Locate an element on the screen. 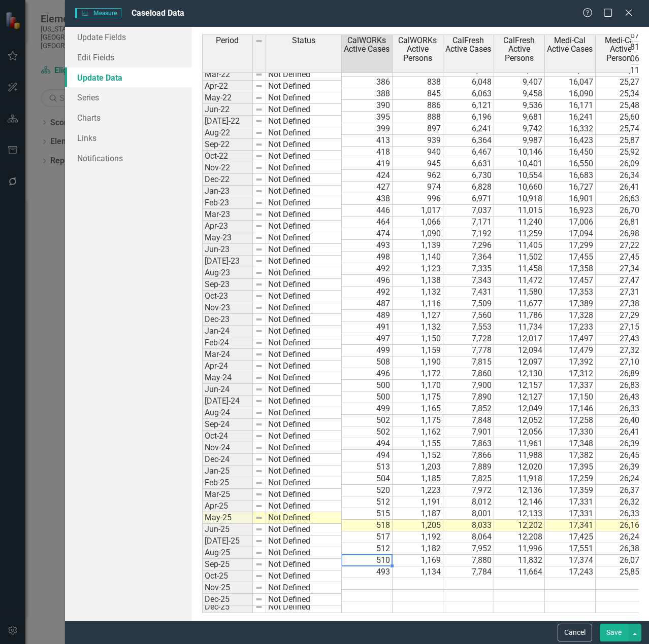 Image resolution: width=649 pixels, height=644 pixels. td: 16,090 is located at coordinates (570, 94).